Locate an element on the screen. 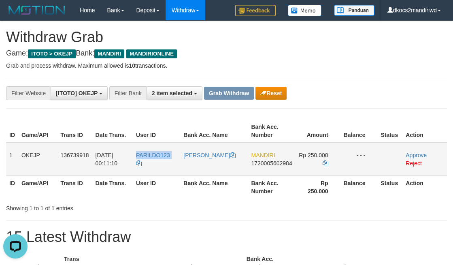 The height and width of the screenshot is (265, 453). span: ITOTO > OKEJP is located at coordinates (52, 54).